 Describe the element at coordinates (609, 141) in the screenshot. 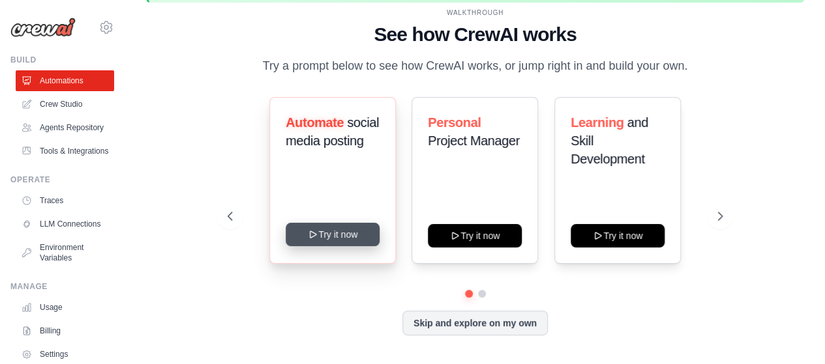

I see `span: and Skill Development` at that location.